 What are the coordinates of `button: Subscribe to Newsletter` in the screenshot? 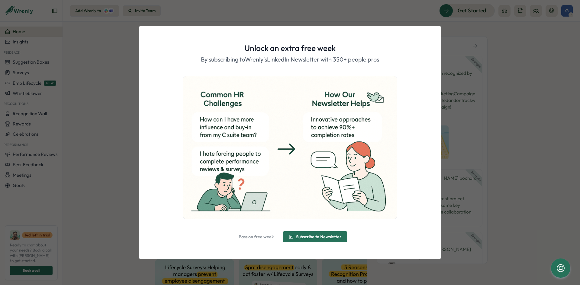 It's located at (315, 237).